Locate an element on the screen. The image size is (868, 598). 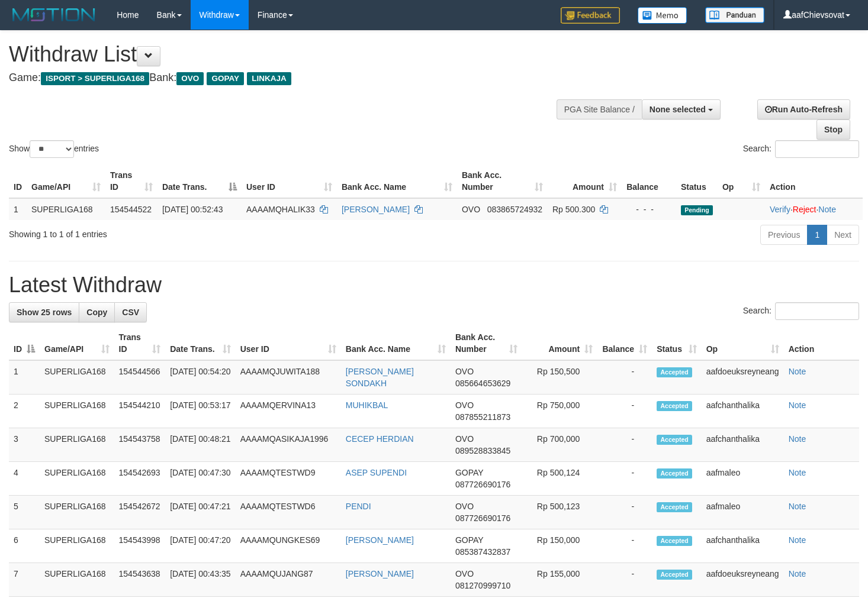
th: Op: activate to sort column ascending is located at coordinates (742, 343).